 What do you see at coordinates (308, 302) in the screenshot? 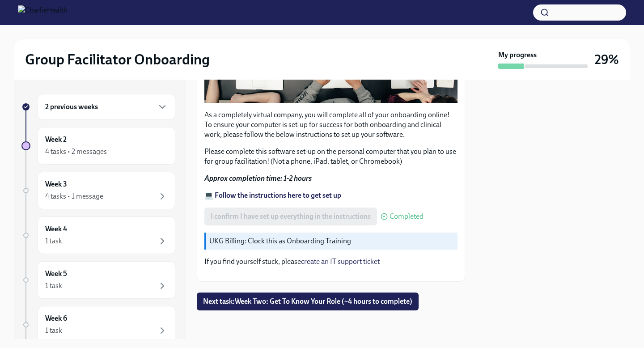
I see `button: Next task:Week Two: Get To Know Your Role (~4 hours to complete)` at bounding box center [308, 302].